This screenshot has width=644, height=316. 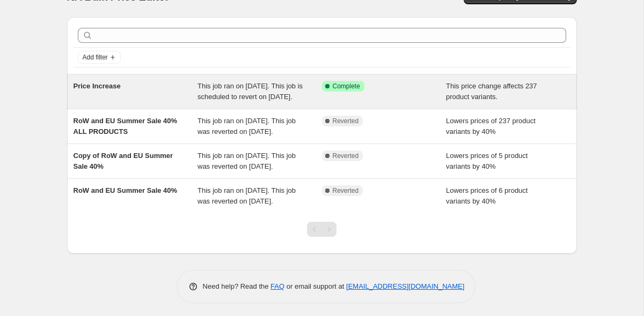 I want to click on span: Copy of RoW and EU Summer Sale 40%, so click(x=123, y=161).